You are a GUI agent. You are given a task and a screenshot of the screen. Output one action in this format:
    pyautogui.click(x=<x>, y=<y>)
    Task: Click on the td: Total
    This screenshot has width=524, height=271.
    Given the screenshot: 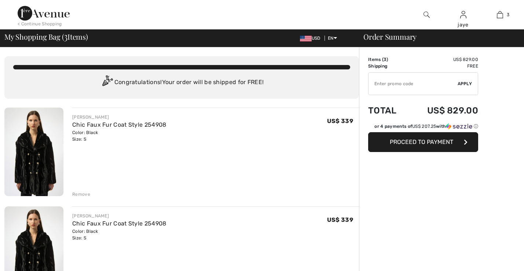 What is the action you would take?
    pyautogui.click(x=388, y=110)
    